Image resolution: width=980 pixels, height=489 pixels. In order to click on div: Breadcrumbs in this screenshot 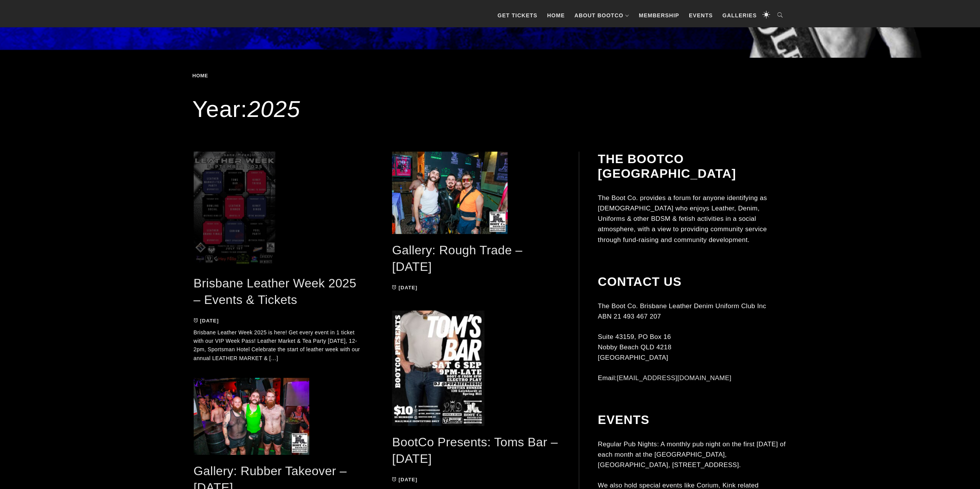, I will do `click(214, 76)`.